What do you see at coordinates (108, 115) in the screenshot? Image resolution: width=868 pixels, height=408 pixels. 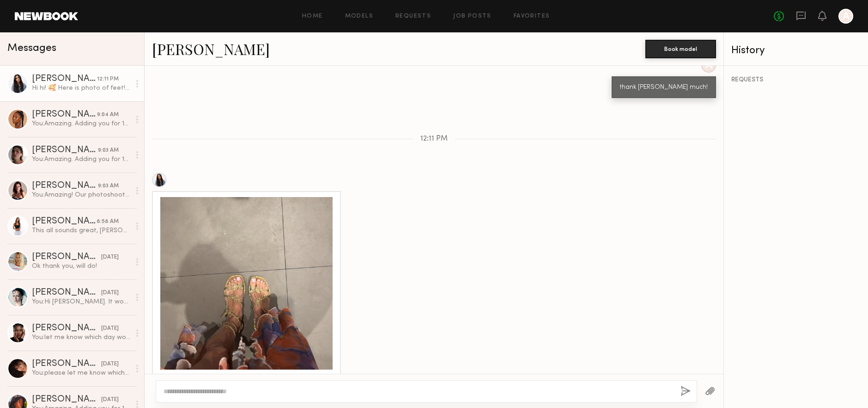 I see `div: 9:04 AM` at bounding box center [108, 115].